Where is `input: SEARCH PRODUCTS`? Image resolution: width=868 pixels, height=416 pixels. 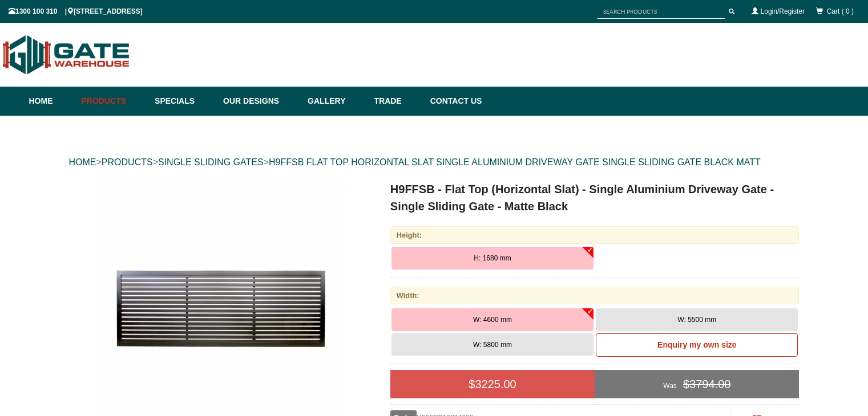
input: SEARCH PRODUCTS is located at coordinates (661, 11).